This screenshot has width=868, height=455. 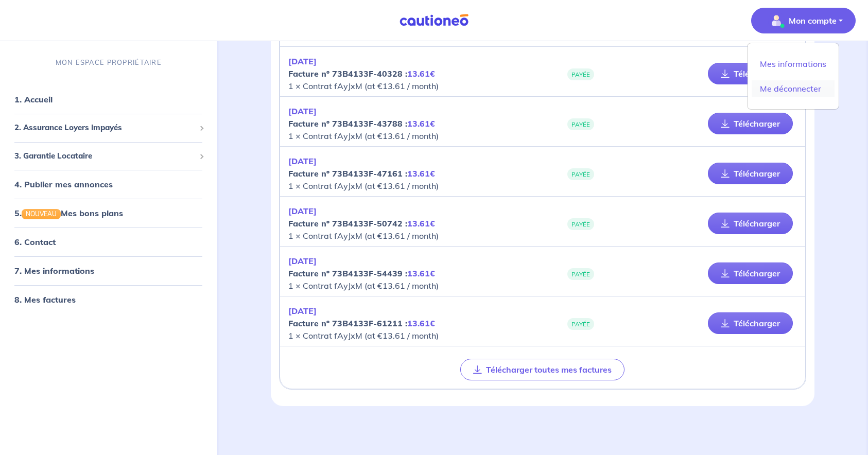 I want to click on p: MON ESPACE PROPRIÉTAIRE, so click(x=108, y=62).